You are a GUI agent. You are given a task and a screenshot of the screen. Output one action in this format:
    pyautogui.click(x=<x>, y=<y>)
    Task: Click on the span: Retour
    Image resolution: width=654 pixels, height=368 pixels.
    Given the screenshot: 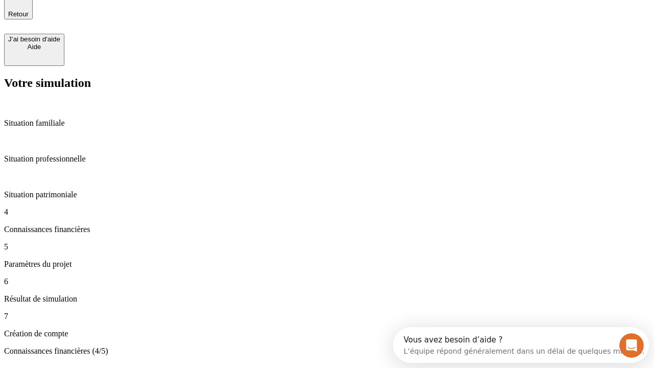 What is the action you would take?
    pyautogui.click(x=18, y=14)
    